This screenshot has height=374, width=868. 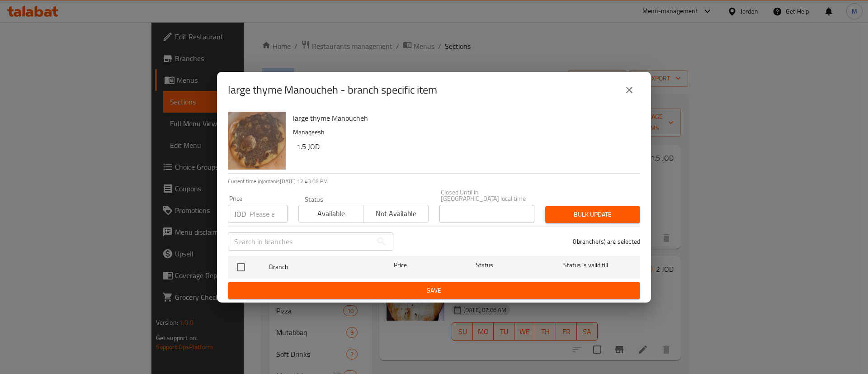 What do you see at coordinates (463, 118) in the screenshot?
I see `h6: large thyme Manoucheh` at bounding box center [463, 118].